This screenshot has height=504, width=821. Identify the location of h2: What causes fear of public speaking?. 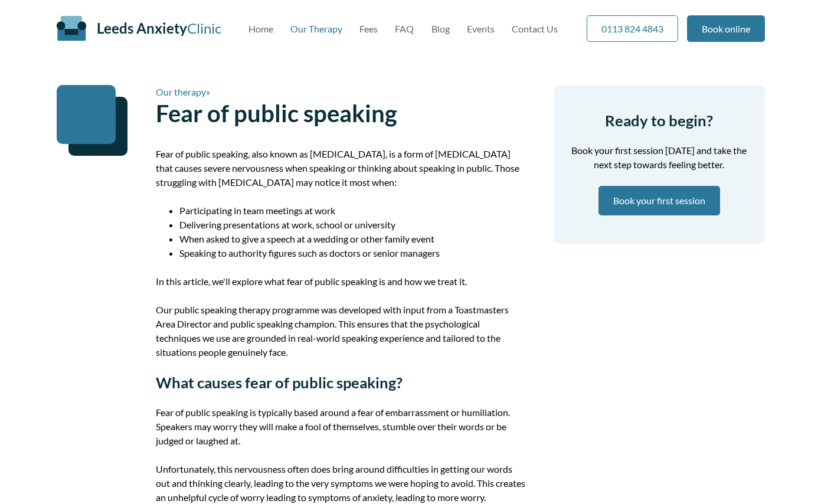
(341, 382).